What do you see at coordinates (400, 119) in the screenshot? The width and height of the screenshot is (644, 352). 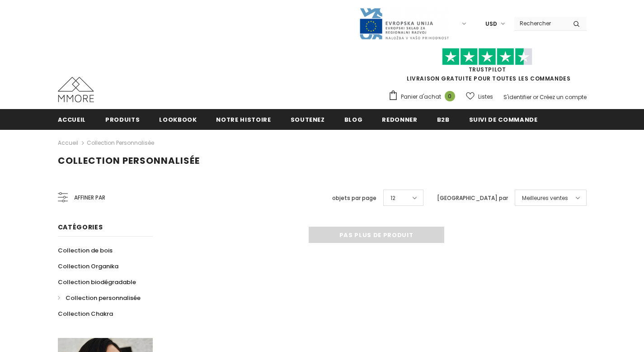 I see `a: Redonner` at bounding box center [400, 119].